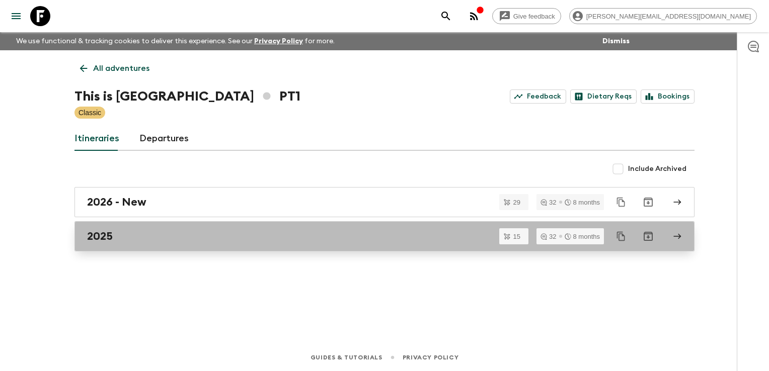  I want to click on a: 2025, so click(384, 236).